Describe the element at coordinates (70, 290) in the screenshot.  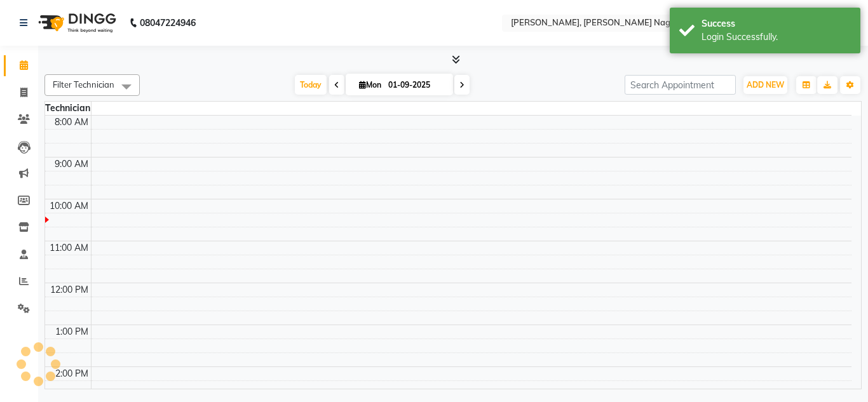
I see `div: 12:00 PM` at that location.